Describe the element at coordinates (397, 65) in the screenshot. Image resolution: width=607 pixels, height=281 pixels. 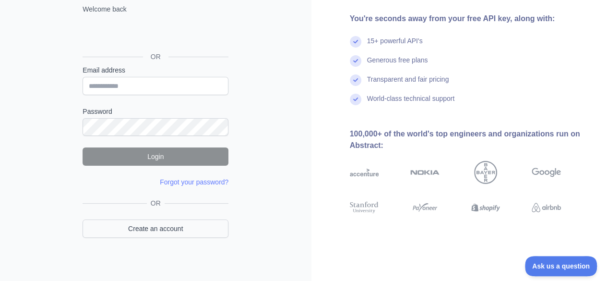
I see `div: Generous free plans` at that location.